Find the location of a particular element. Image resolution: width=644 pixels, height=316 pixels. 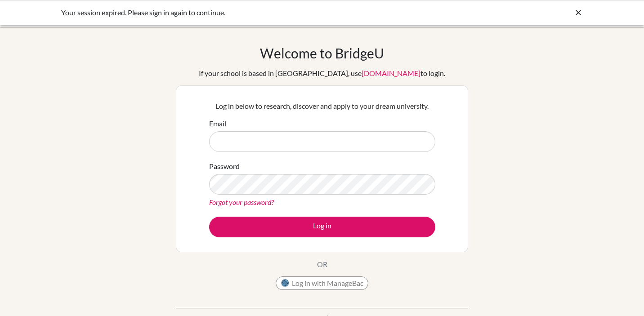

p: OR is located at coordinates (322, 264).